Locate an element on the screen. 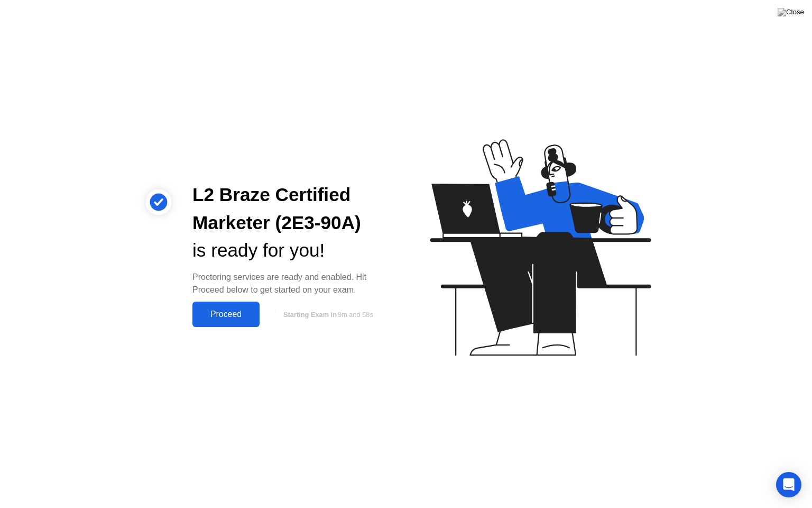  button: Proceed is located at coordinates (226, 314).